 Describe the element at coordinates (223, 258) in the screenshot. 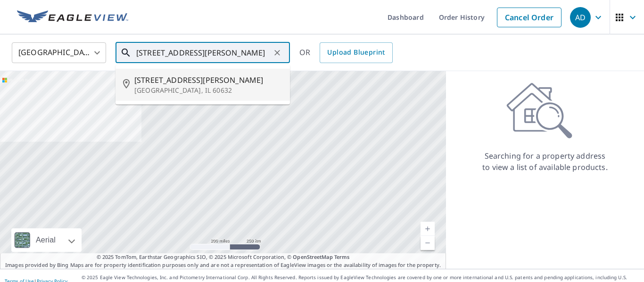

I see `span: © 2025 TomTom, Earthstar Geographics SIO, © 2025 Microsoft Corporation, ©` at that location.